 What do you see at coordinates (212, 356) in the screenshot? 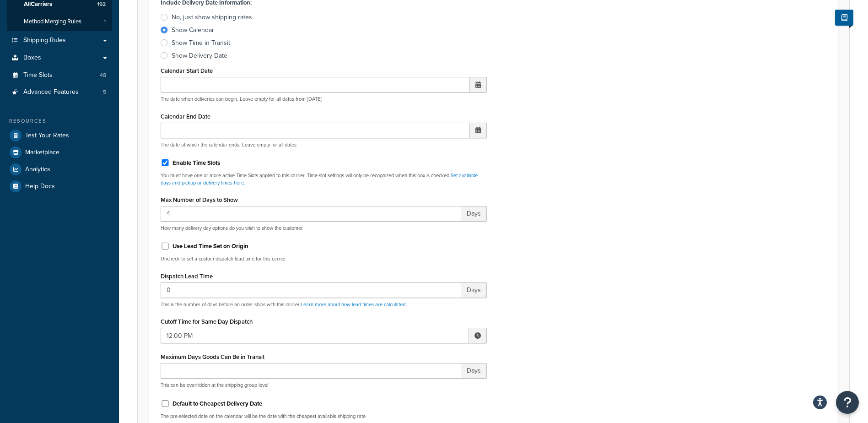
I see `label: Maximum Days Goods Can Be in Transit` at bounding box center [212, 356].